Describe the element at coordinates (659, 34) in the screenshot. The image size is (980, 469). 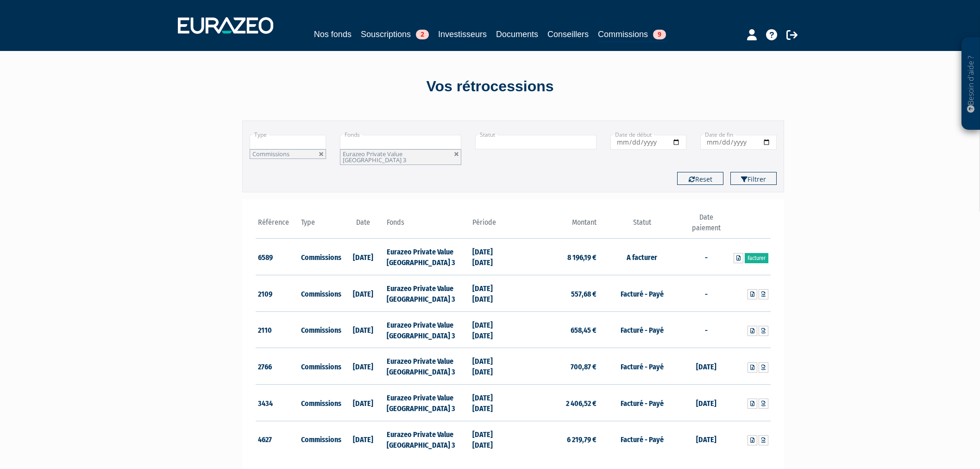
I see `span: 9` at that location.